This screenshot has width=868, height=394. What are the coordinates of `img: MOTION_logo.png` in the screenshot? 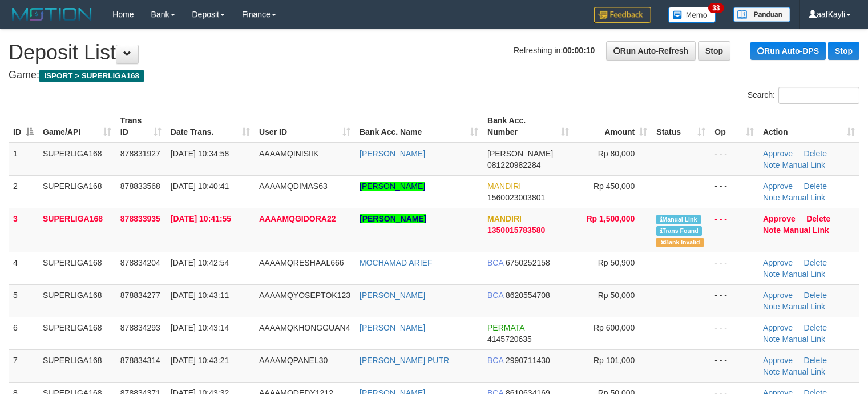 It's located at (52, 14).